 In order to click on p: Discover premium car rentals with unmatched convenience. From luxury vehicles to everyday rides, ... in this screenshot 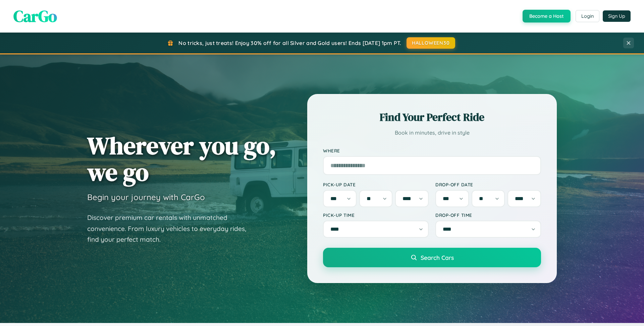, I will do `click(171, 228)`.